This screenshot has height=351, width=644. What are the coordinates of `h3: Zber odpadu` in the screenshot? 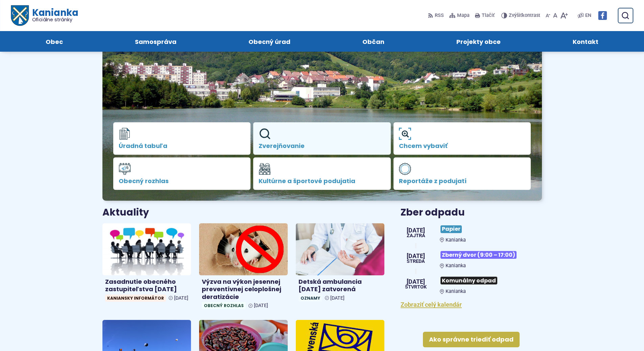 It's located at (471, 213).